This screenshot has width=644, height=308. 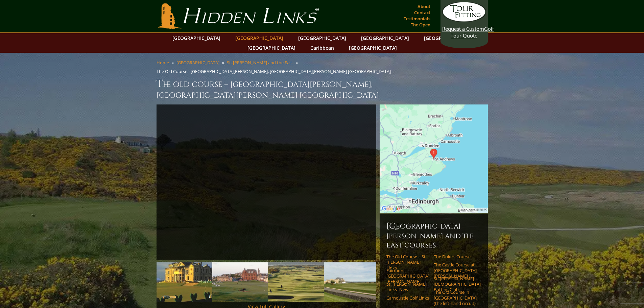 I want to click on a: Carnoustie Golf Links, so click(x=408, y=298).